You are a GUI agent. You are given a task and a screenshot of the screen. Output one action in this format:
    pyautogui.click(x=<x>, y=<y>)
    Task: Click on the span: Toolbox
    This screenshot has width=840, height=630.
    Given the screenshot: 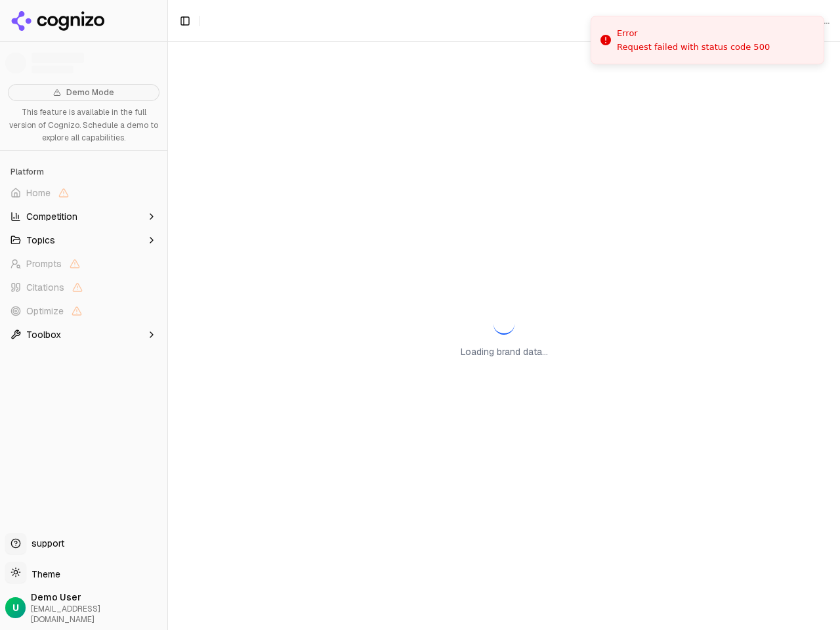 What is the action you would take?
    pyautogui.click(x=43, y=334)
    